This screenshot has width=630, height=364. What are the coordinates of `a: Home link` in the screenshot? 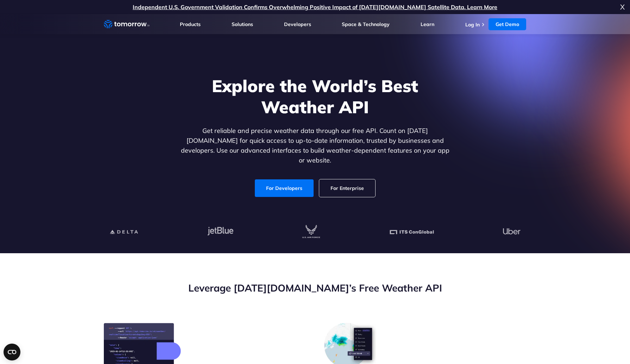 It's located at (127, 24).